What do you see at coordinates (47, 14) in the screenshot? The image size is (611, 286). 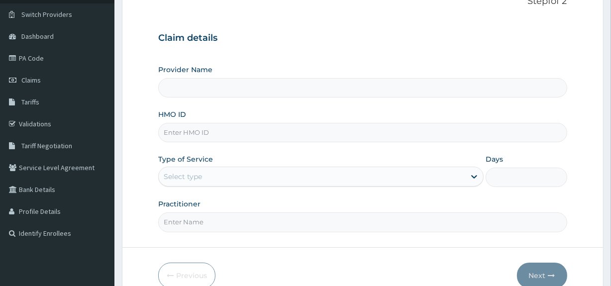 I see `span: Switch Providers` at bounding box center [47, 14].